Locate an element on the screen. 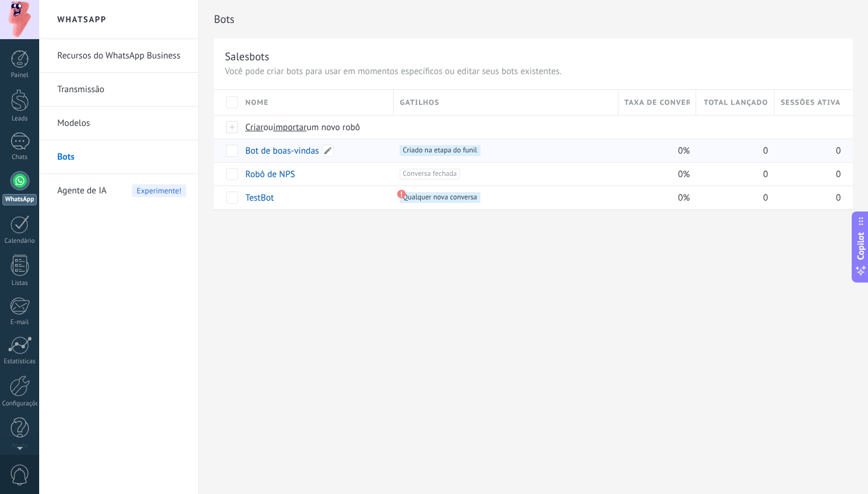 This screenshot has height=494, width=868. div: WhatsApp is located at coordinates (19, 200).